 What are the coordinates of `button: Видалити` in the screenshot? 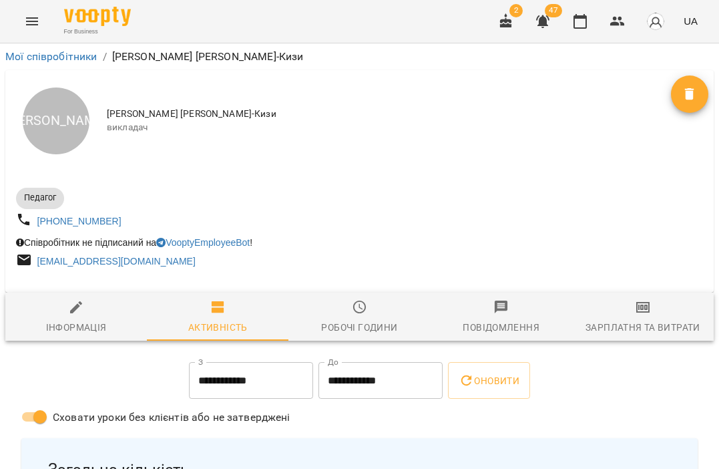 It's located at (690, 94).